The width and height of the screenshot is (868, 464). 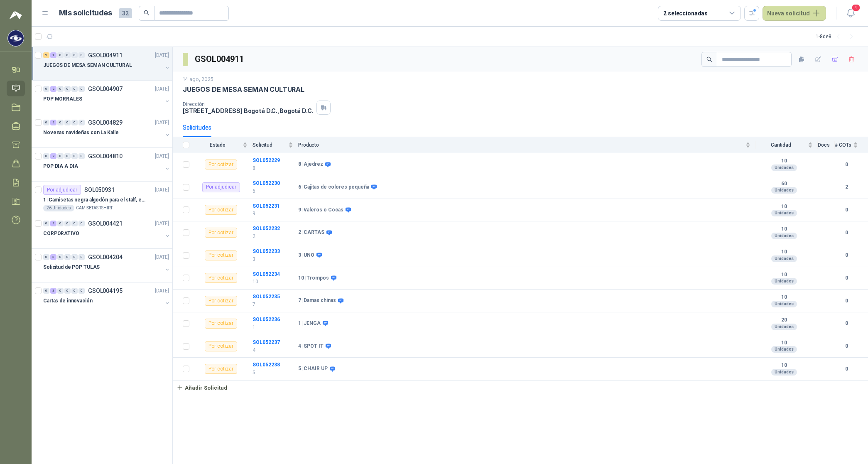 What do you see at coordinates (267, 342) in the screenshot?
I see `b: SOL052237` at bounding box center [267, 342].